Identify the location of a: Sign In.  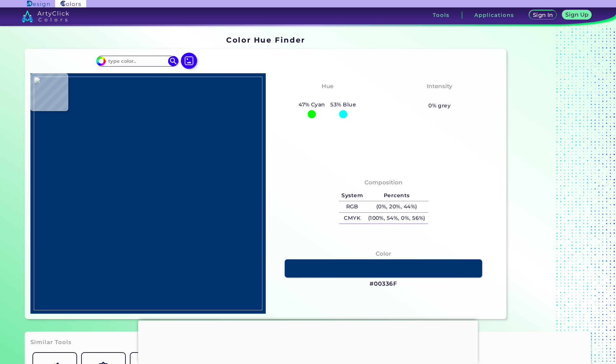
(542, 15).